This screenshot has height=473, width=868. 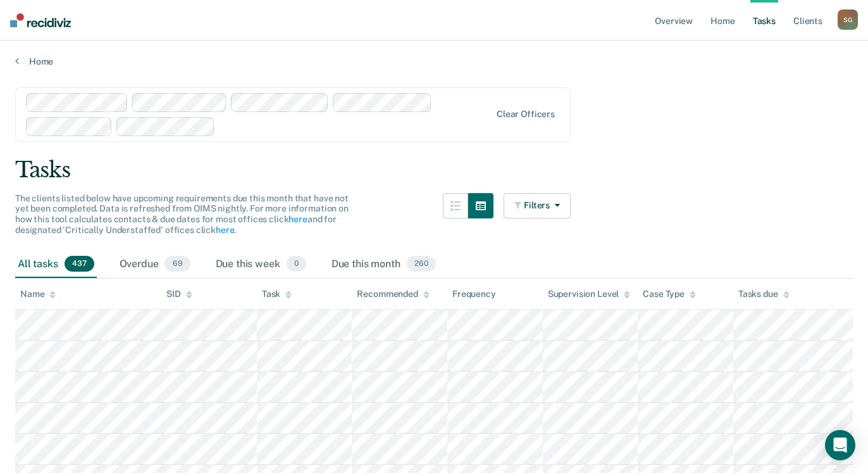 I want to click on div: Due this week0, so click(x=261, y=265).